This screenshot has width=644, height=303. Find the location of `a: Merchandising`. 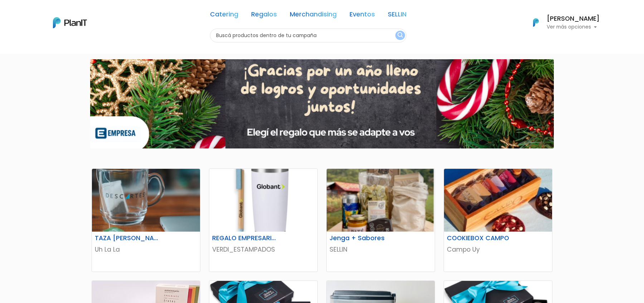

a: Merchandising is located at coordinates (313, 16).